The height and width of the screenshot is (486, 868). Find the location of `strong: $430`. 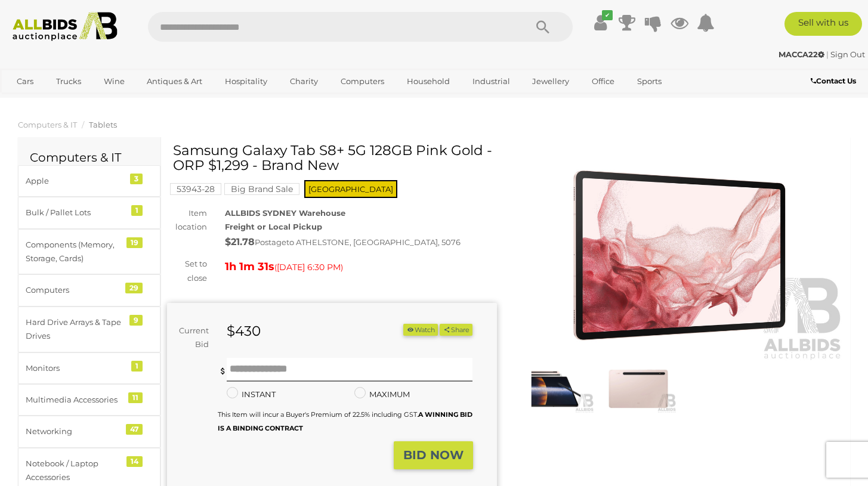

strong: $430 is located at coordinates (243, 331).